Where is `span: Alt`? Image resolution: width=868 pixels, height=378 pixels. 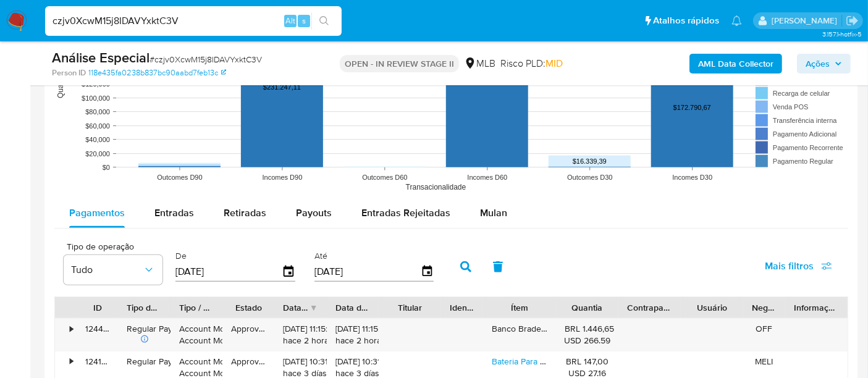 span: Alt is located at coordinates (291, 21).